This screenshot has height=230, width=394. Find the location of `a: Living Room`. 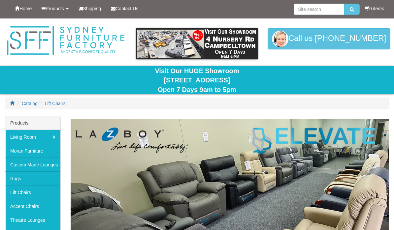

a: Living Room is located at coordinates (33, 137).